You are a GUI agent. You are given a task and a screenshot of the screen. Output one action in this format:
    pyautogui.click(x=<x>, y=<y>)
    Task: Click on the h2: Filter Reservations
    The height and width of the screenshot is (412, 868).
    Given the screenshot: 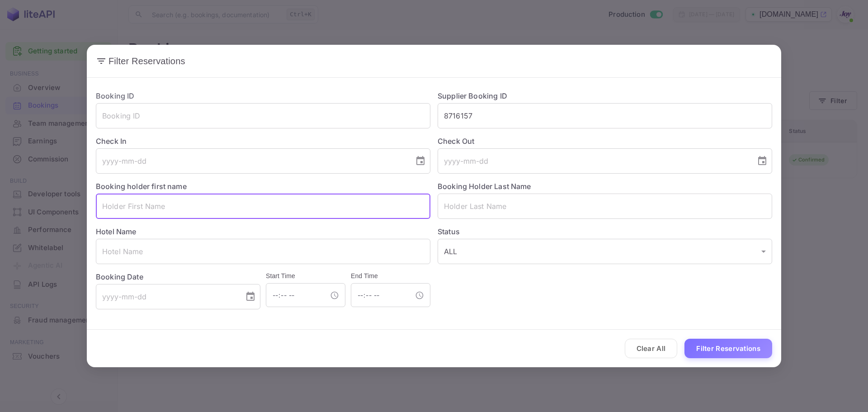 What is the action you would take?
    pyautogui.click(x=434, y=61)
    